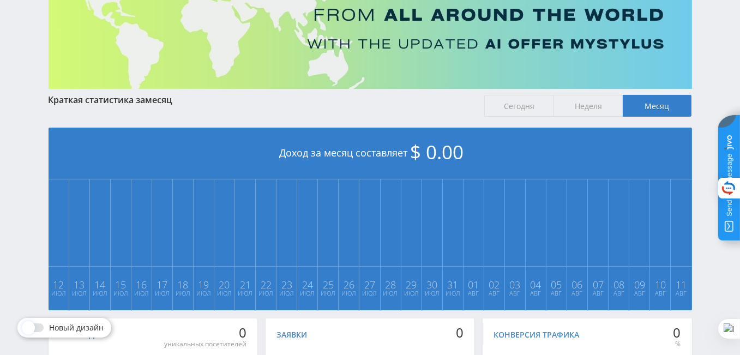 This screenshot has height=355, width=740. Describe the element at coordinates (80, 335) in the screenshot. I see `div: Переходы` at that location.